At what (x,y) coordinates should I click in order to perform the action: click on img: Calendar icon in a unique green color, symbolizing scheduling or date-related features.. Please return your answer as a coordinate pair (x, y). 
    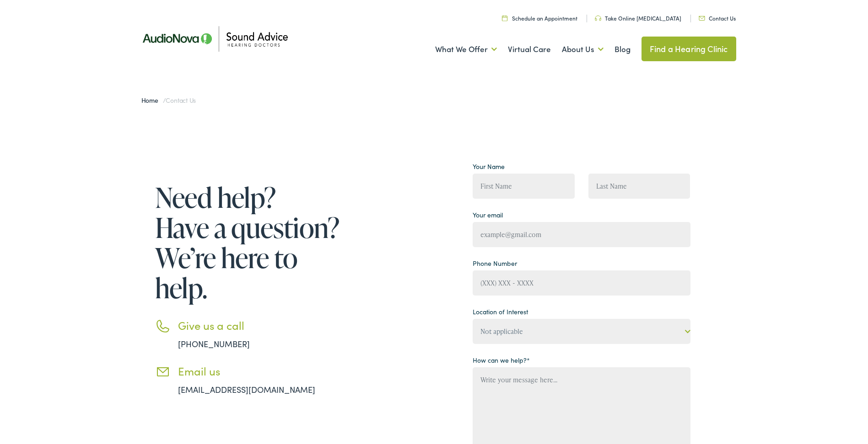
    Looking at the image, I should click on (505, 18).